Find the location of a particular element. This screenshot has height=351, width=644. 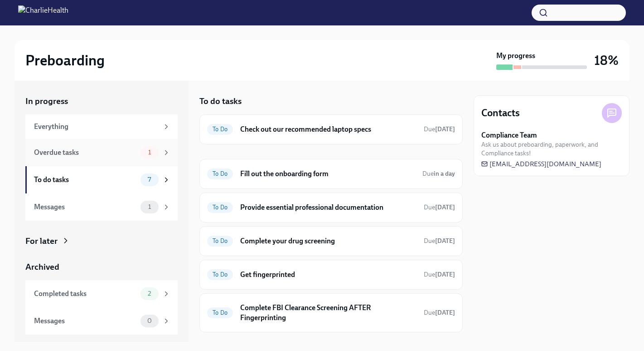

a: To do tasks7 is located at coordinates (101, 179).